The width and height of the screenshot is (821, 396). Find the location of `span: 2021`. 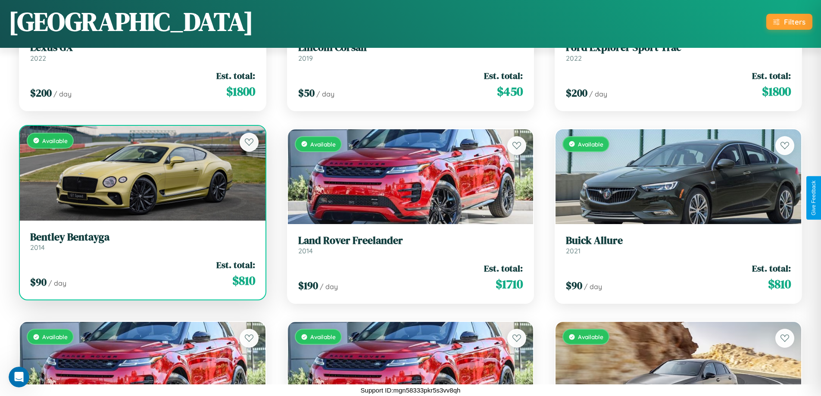

span: 2021 is located at coordinates (573, 251).